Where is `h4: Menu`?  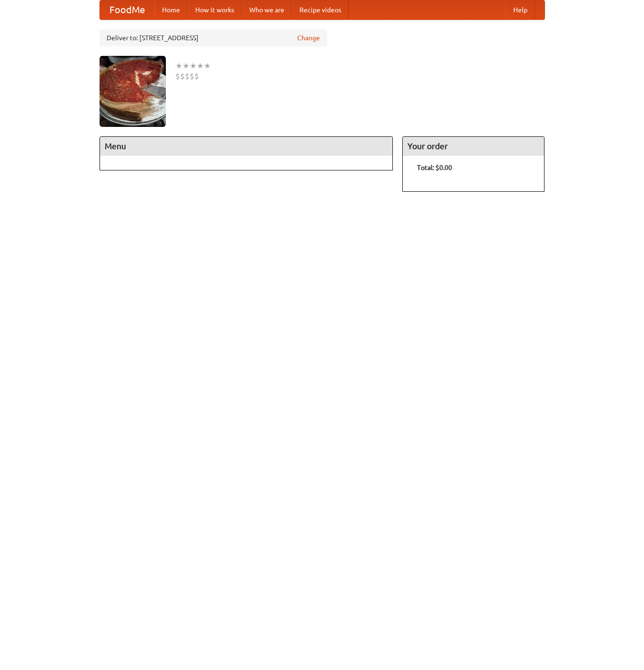
h4: Menu is located at coordinates (246, 147).